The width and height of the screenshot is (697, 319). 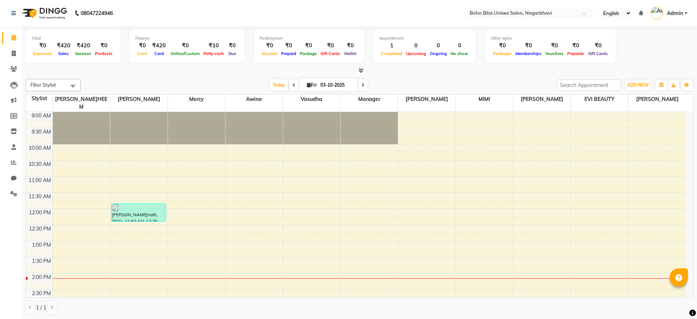 What do you see at coordinates (197, 99) in the screenshot?
I see `span: Mercy` at bounding box center [197, 99].